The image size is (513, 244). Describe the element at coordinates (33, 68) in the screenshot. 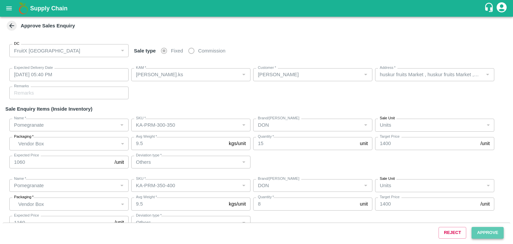

I see `label: Expected Delivery Date` at that location.